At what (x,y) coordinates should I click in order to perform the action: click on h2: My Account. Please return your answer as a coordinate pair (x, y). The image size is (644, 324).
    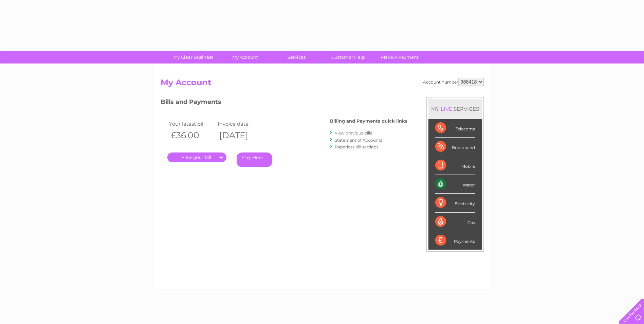
    Looking at the image, I should click on (322, 84).